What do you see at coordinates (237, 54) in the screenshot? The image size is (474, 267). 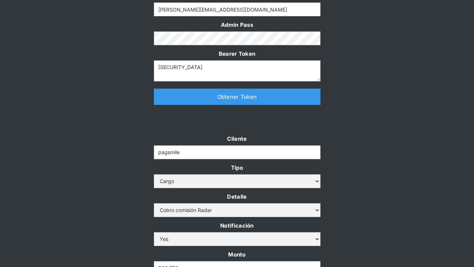 I see `label: Bearer Token` at bounding box center [237, 54].